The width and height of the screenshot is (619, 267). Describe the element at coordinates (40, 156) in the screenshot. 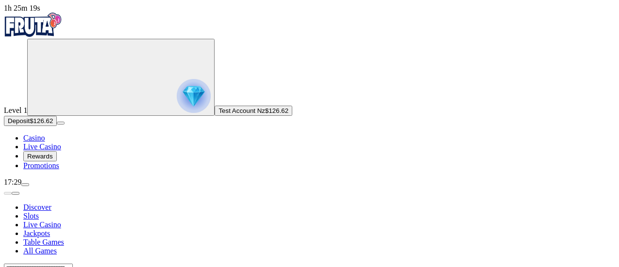

I see `span: Rewards` at that location.